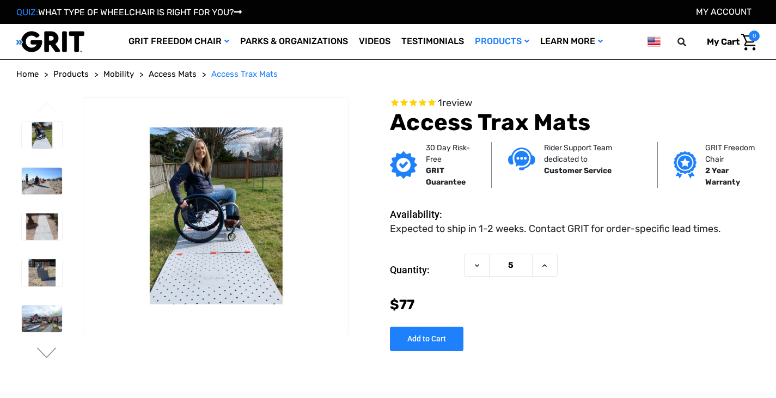 The width and height of the screenshot is (776, 398). Describe the element at coordinates (27, 74) in the screenshot. I see `span: Home` at that location.